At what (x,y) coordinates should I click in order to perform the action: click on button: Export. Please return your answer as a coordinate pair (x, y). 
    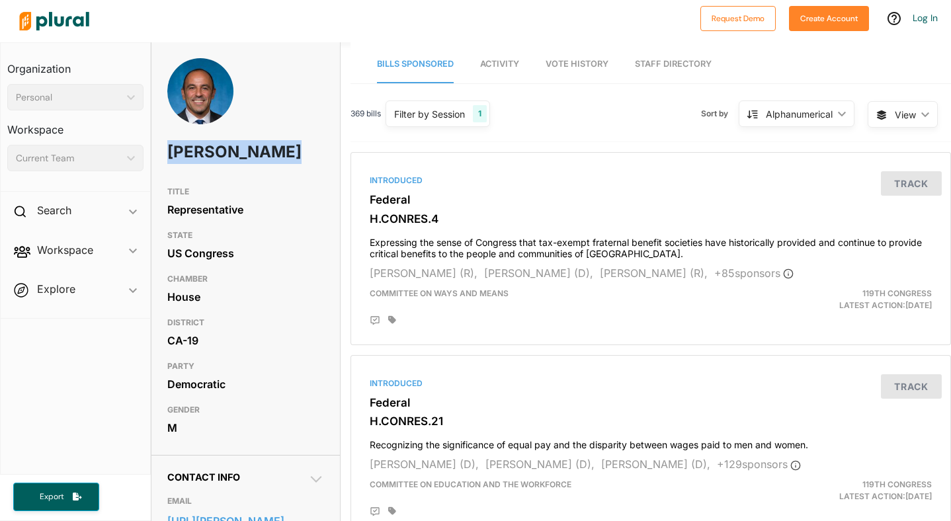
    Looking at the image, I should click on (56, 497).